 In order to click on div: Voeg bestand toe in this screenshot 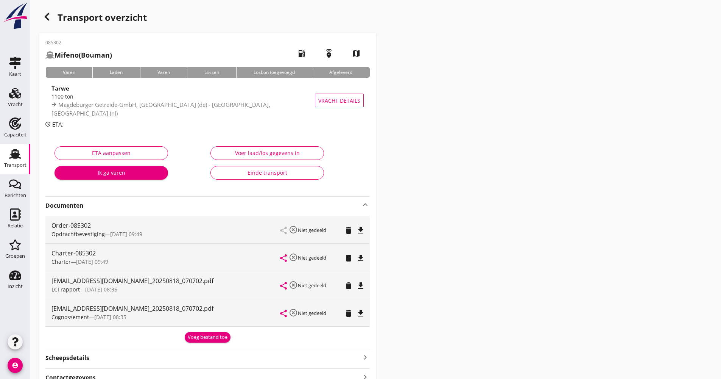, I will do `click(207, 337)`.